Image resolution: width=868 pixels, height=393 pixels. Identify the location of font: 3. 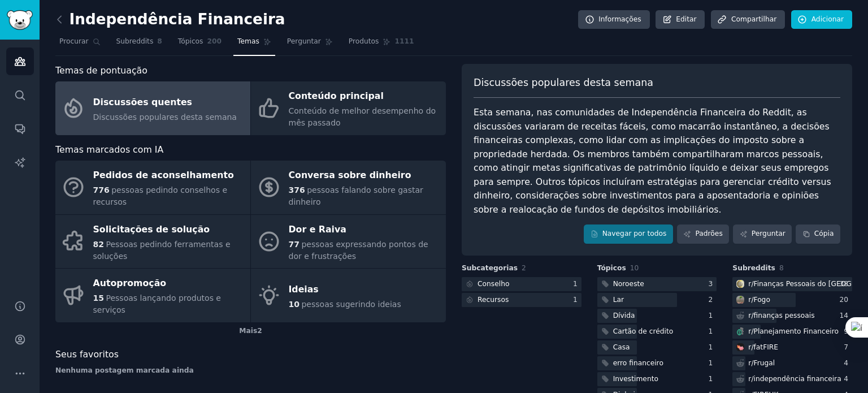
(711, 283).